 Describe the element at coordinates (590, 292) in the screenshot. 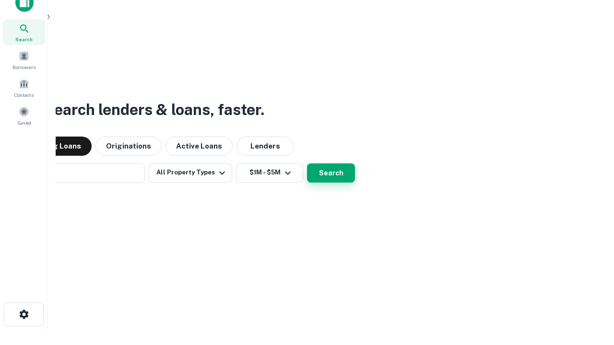

I see `div: Chat Widget` at that location.